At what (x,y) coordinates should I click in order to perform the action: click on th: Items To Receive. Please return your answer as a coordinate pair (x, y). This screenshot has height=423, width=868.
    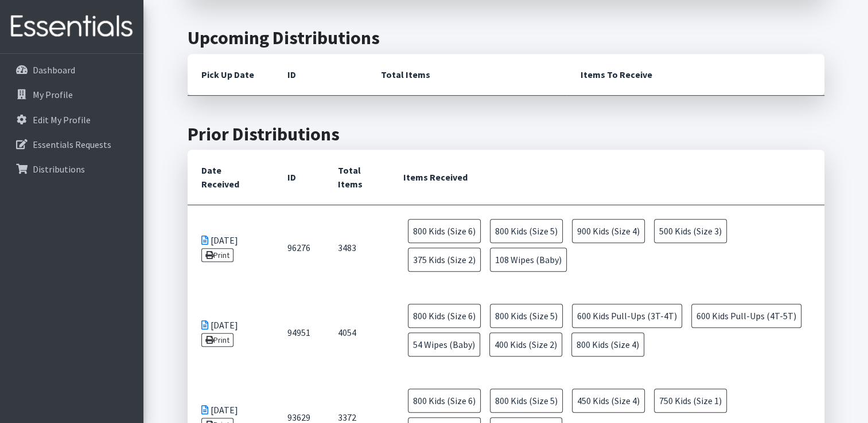
    Looking at the image, I should click on (695, 74).